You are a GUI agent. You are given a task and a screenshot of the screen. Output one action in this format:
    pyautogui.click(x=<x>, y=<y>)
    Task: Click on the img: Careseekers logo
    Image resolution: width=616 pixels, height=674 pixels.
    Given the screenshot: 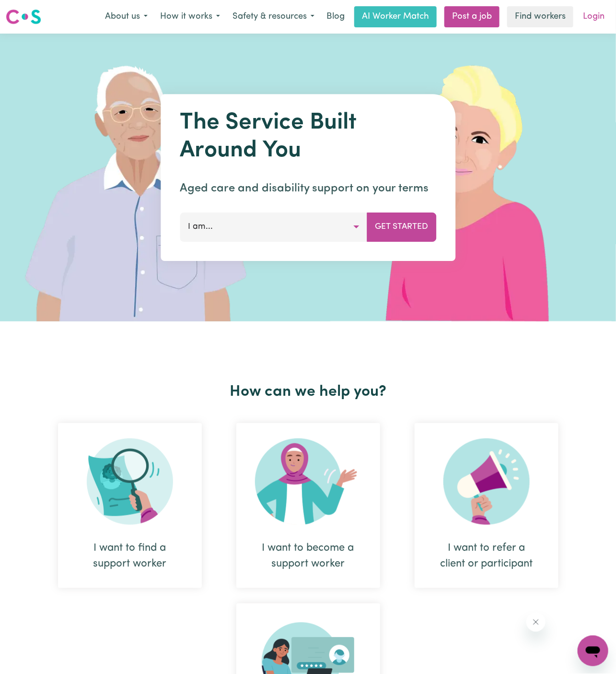 What is the action you would take?
    pyautogui.click(x=24, y=17)
    